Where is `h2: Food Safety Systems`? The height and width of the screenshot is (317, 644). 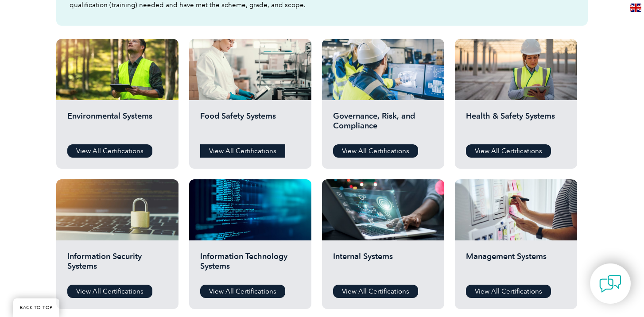
h2: Food Safety Systems is located at coordinates (250, 124).